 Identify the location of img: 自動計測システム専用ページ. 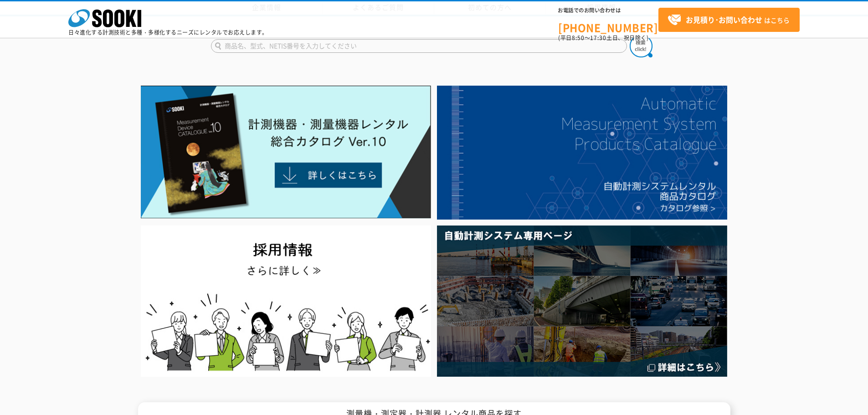
(582, 301).